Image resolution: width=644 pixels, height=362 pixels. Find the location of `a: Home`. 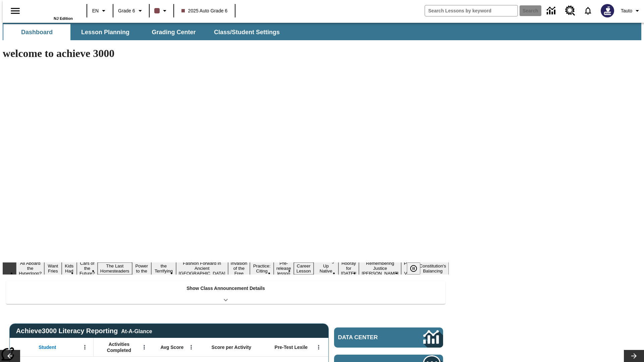

a: Home is located at coordinates (51, 10).